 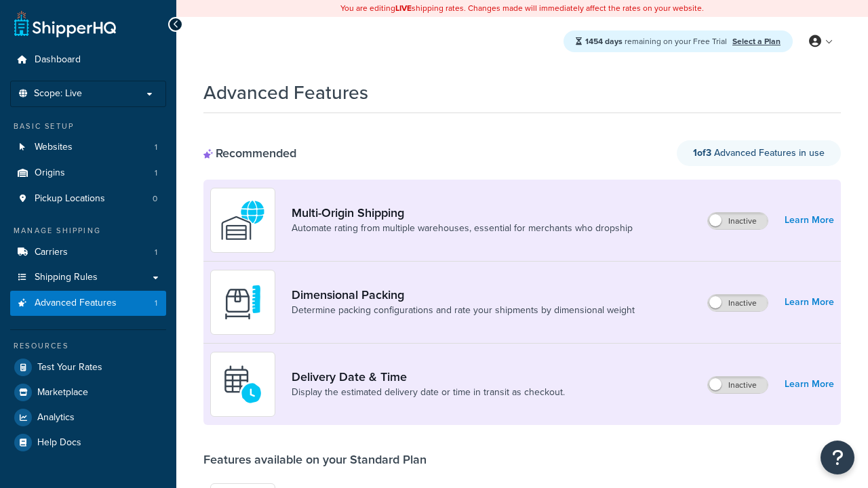 What do you see at coordinates (759, 153) in the screenshot?
I see `span: Advanced Features in use` at bounding box center [759, 153].